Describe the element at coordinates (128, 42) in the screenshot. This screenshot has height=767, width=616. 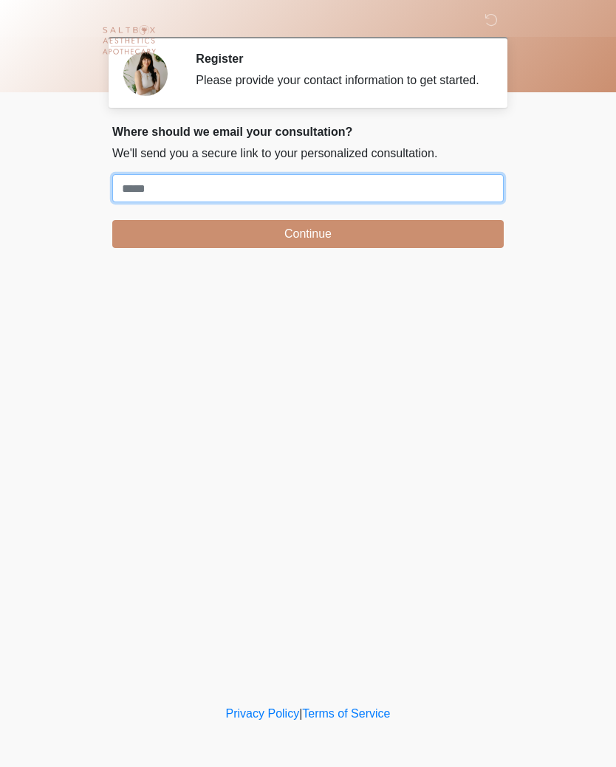
I see `img: Saltbox Aesthetics Logo` at that location.